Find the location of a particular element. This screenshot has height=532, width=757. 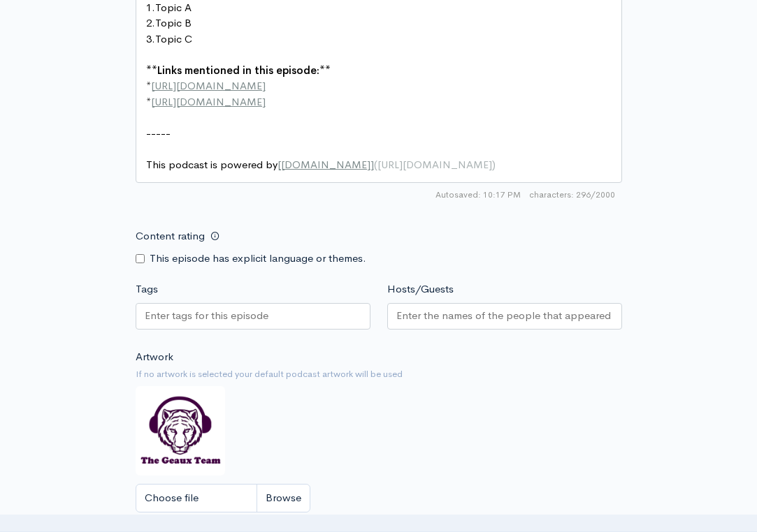

span: Autosaved: 10:17 PM is located at coordinates (478, 195).